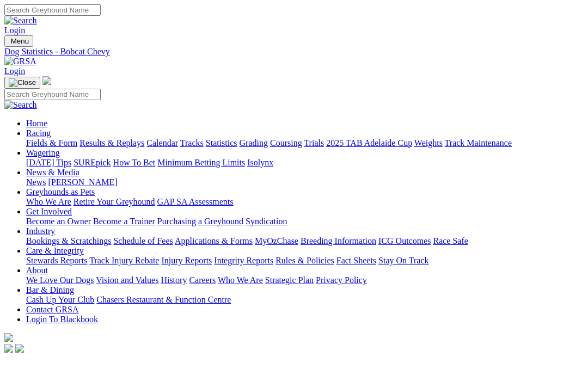 This screenshot has height=369, width=588. What do you see at coordinates (50, 289) in the screenshot?
I see `a: Bar & Dining` at bounding box center [50, 289].